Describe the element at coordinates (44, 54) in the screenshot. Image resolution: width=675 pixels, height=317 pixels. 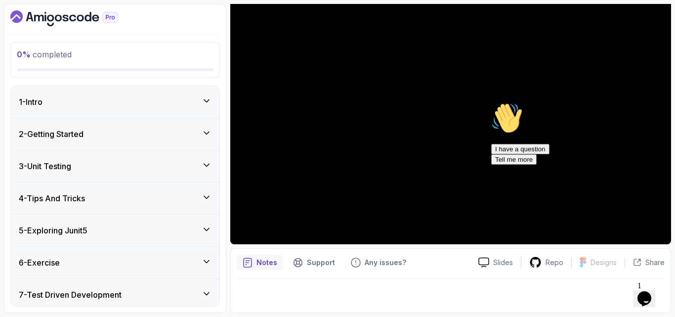
I see `span: completed` at that location.